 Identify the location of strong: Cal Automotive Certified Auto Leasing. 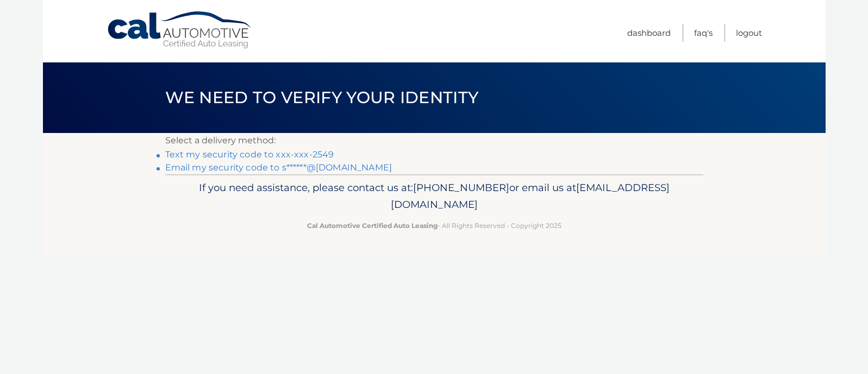
(372, 226).